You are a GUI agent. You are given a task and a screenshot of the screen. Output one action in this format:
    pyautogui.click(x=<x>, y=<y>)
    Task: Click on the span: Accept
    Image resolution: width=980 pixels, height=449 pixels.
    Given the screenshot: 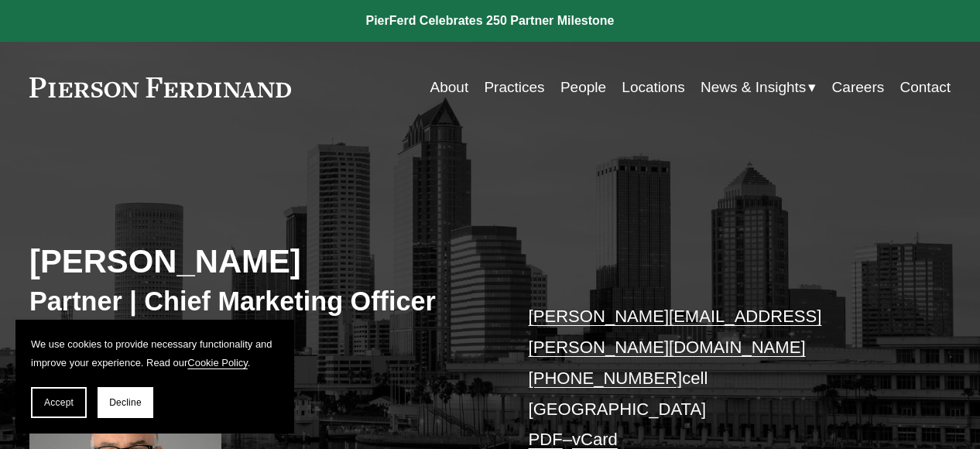 What is the action you would take?
    pyautogui.click(x=59, y=403)
    